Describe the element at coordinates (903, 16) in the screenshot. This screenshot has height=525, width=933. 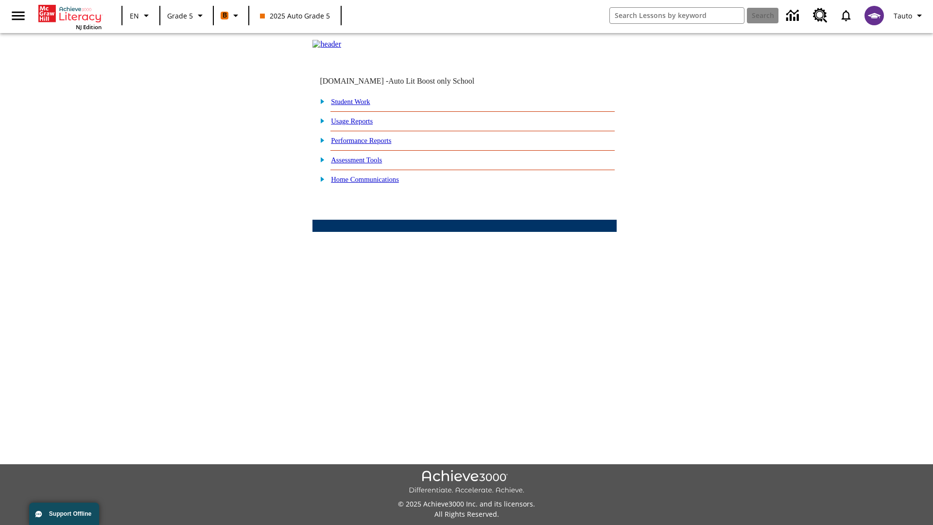
I see `span: Tauto` at that location.